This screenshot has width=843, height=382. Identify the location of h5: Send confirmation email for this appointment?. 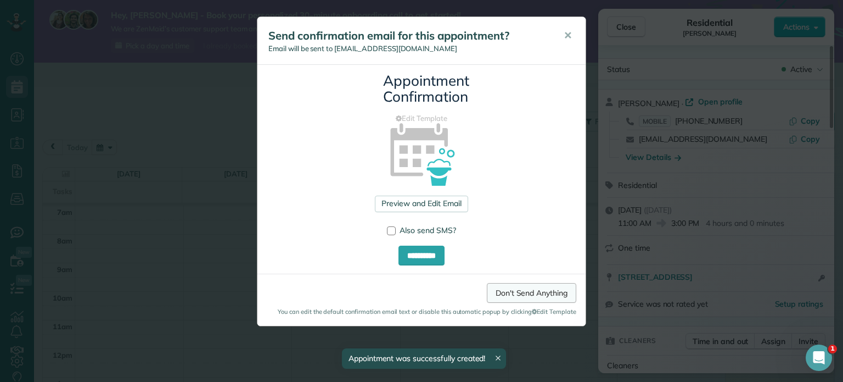
(408, 36).